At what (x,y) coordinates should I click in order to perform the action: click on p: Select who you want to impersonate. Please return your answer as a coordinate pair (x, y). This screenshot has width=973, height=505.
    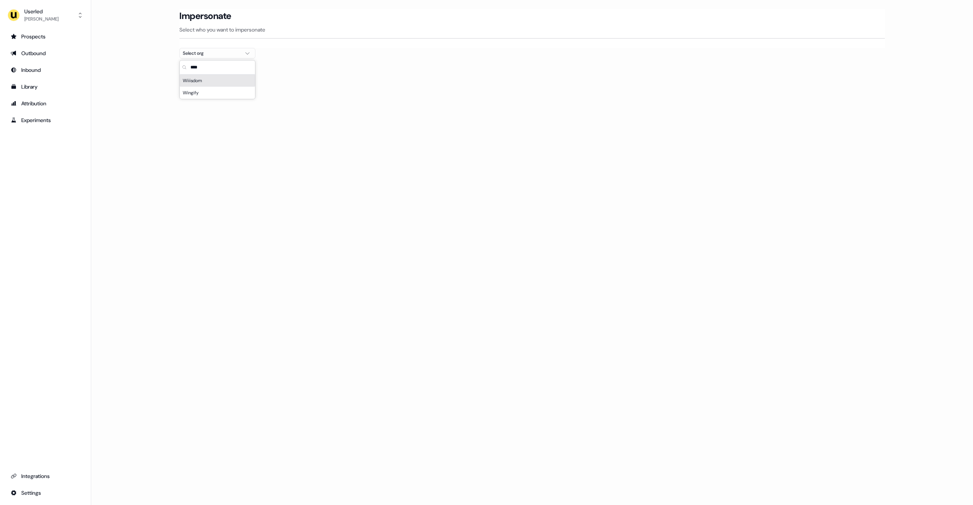
    Looking at the image, I should click on (532, 30).